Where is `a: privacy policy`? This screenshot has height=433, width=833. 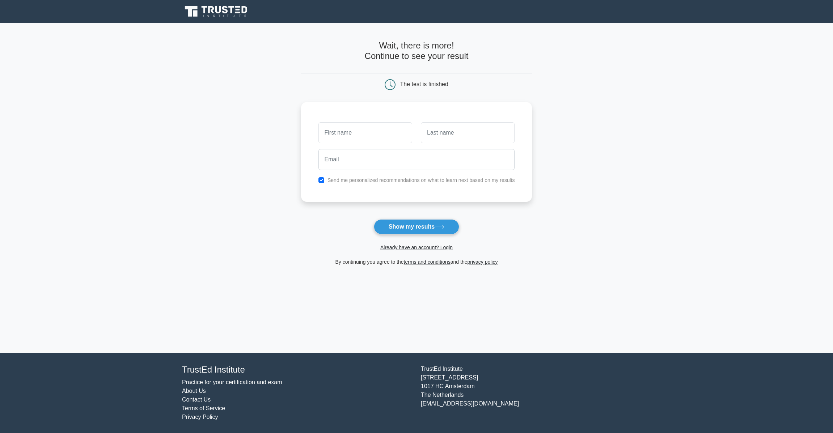 a: privacy policy is located at coordinates (483, 262).